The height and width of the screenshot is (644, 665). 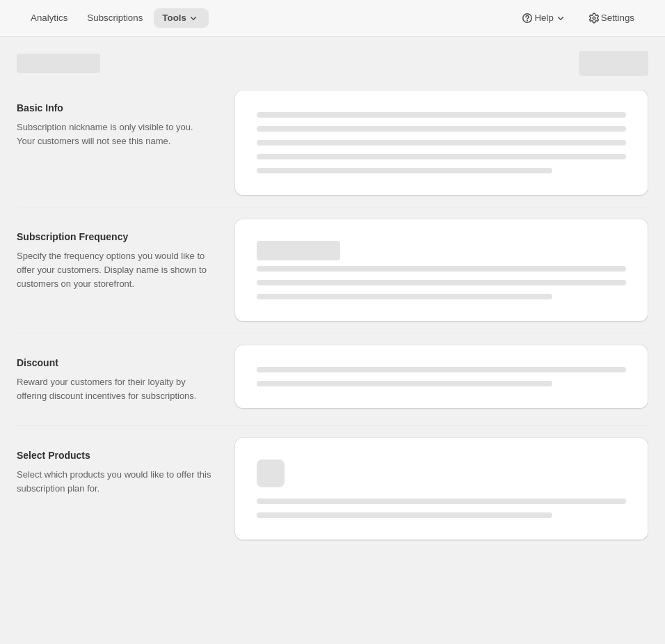 What do you see at coordinates (114, 236) in the screenshot?
I see `h2: Subscription Frequency` at bounding box center [114, 236].